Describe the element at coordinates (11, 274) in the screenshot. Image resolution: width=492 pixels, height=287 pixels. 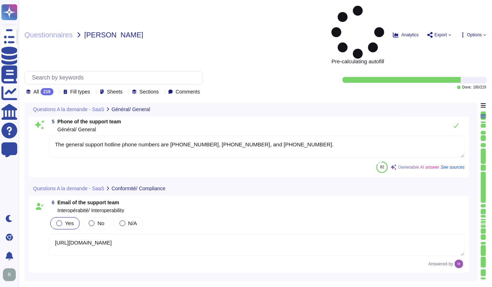
I see `button: user` at that location.